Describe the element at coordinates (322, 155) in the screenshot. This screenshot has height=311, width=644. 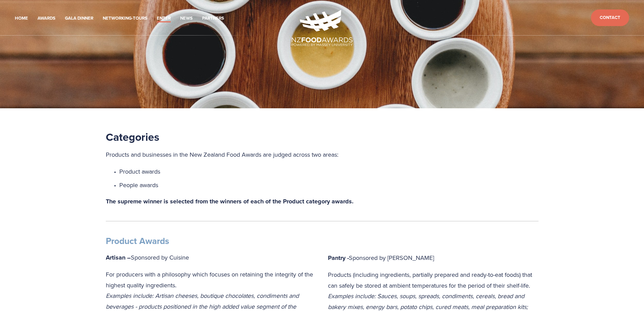
I see `p: Products and businesses in the New Zealand Food Awards are judged across two areas:` at that location.